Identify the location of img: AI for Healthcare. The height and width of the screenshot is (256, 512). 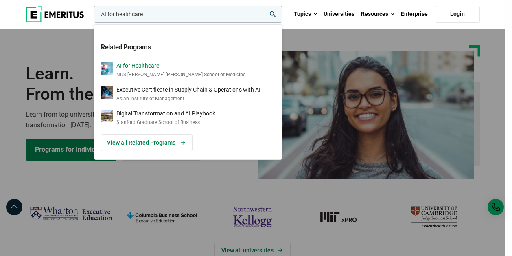
(107, 68).